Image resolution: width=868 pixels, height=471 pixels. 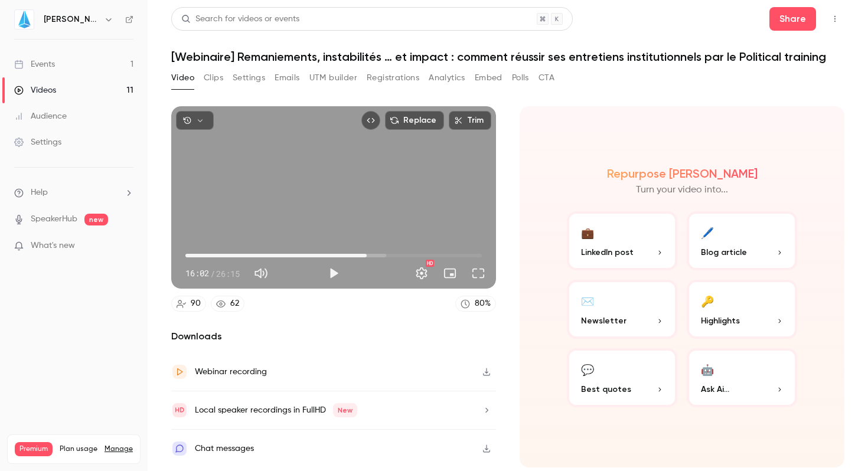 I want to click on span: 26:15, so click(x=228, y=273).